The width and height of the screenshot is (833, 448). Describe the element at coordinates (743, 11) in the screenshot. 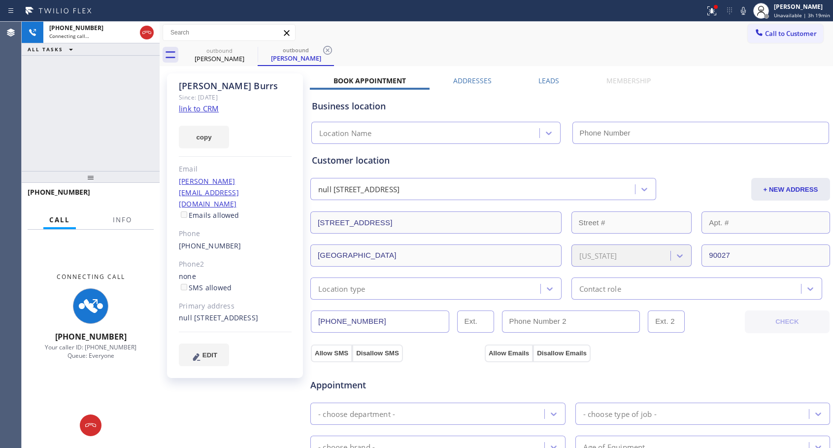

I see `button: Mute` at that location.